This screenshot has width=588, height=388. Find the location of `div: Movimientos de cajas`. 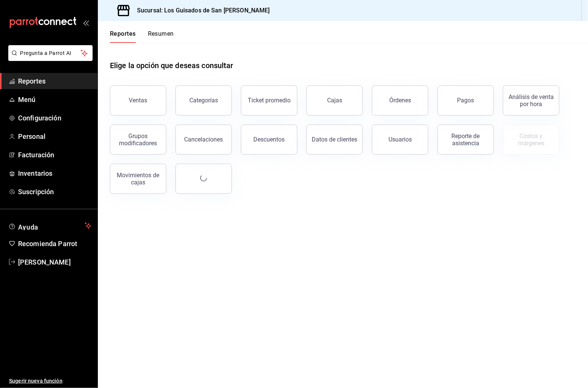

div: Movimientos de cajas is located at coordinates (138, 179).